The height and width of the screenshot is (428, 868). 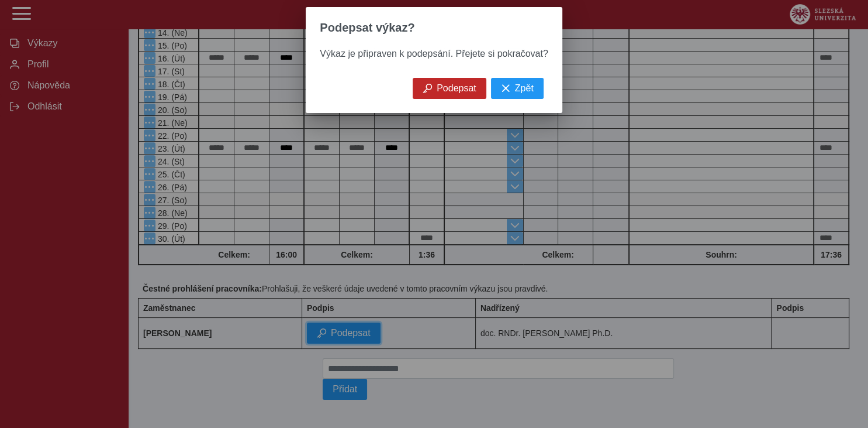 I want to click on span: Podepsat, so click(x=456, y=88).